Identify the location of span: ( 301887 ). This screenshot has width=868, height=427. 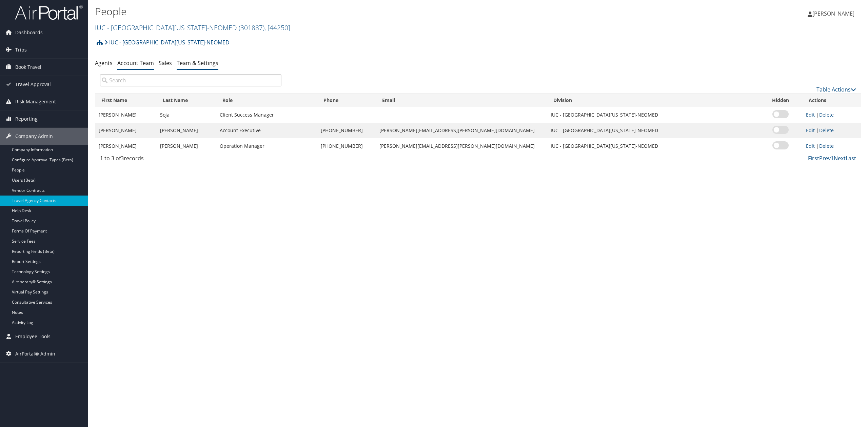
(252, 27).